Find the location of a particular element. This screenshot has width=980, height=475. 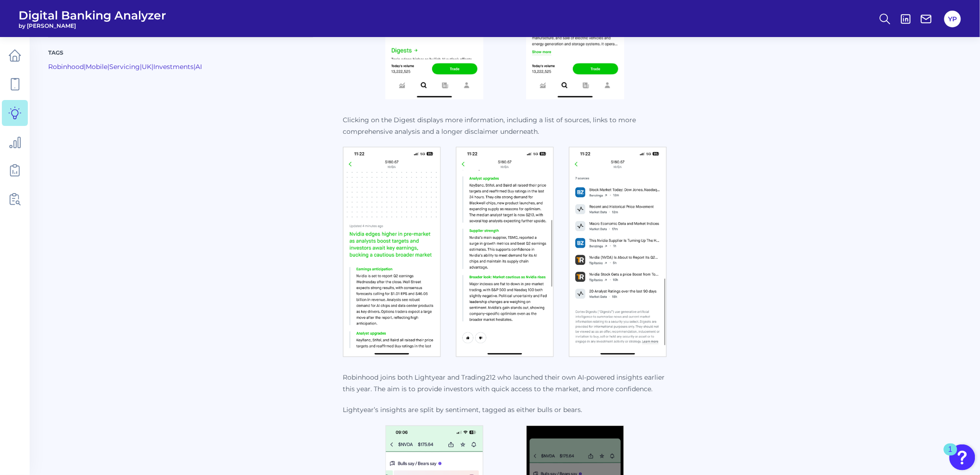

p: Robinhood joins both Lightyear and Trading212 who launched their own AI-powered insights earlier ... is located at coordinates (505, 384).